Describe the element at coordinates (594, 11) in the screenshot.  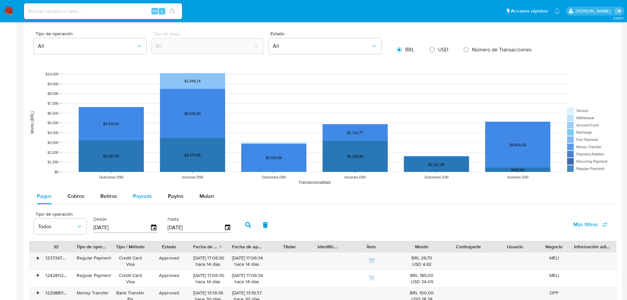
I see `p: nicolas.tyrkiel@mercadolibre.com` at that location.